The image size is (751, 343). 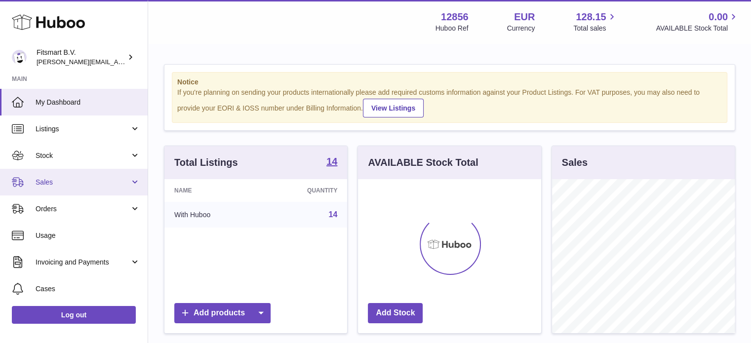 I want to click on strong: 14, so click(x=332, y=161).